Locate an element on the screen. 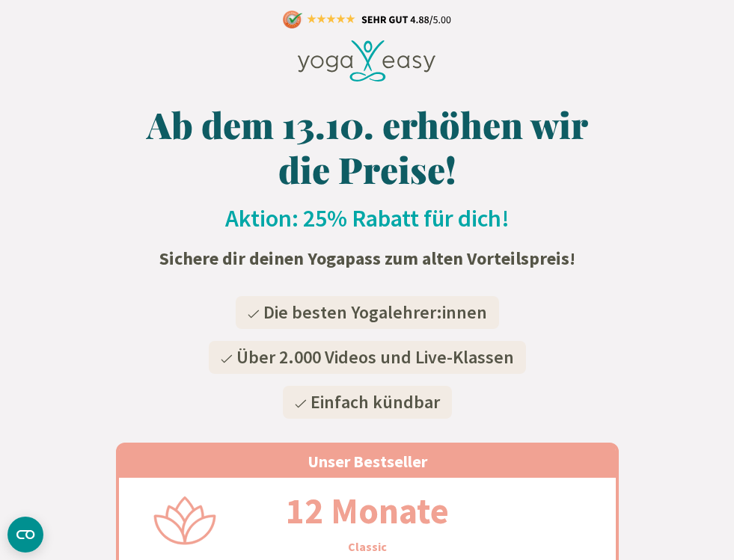  button: CMP-Widget öffnen is located at coordinates (25, 535).